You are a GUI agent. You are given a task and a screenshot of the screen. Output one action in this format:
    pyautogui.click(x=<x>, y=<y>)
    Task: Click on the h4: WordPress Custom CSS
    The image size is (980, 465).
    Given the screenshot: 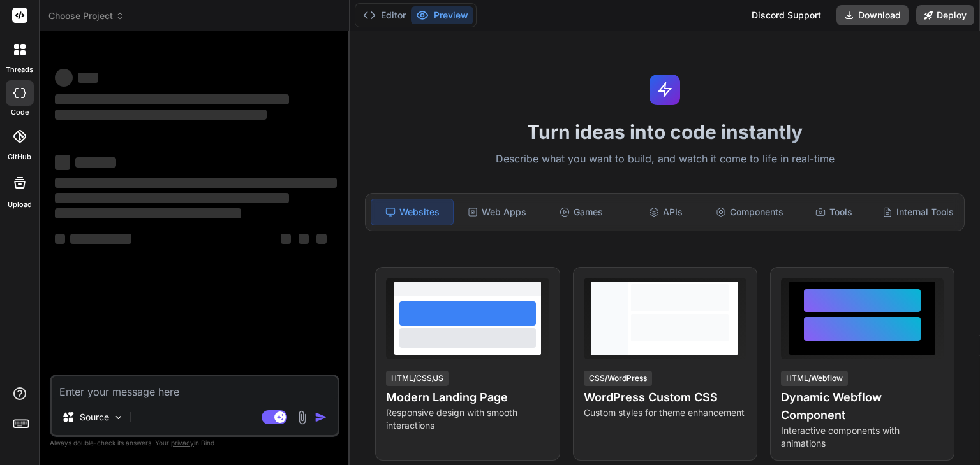 What is the action you would take?
    pyautogui.click(x=665, y=398)
    